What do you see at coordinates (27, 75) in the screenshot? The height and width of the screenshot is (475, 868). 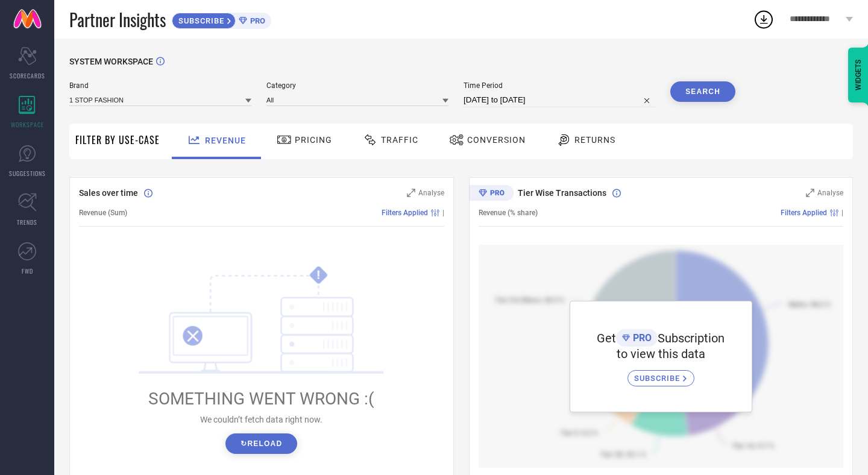 I see `span: SCORECARDS` at bounding box center [27, 75].